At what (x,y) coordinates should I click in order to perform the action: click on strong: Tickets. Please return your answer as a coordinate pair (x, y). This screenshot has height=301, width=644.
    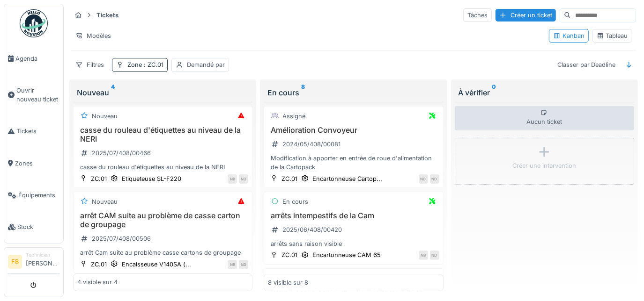
    Looking at the image, I should click on (107, 15).